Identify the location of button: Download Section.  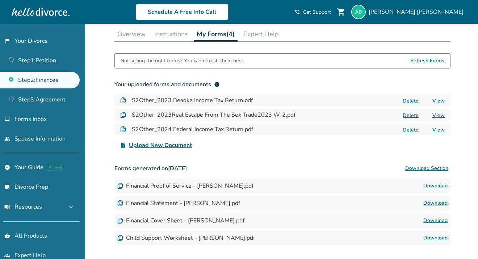
(427, 168).